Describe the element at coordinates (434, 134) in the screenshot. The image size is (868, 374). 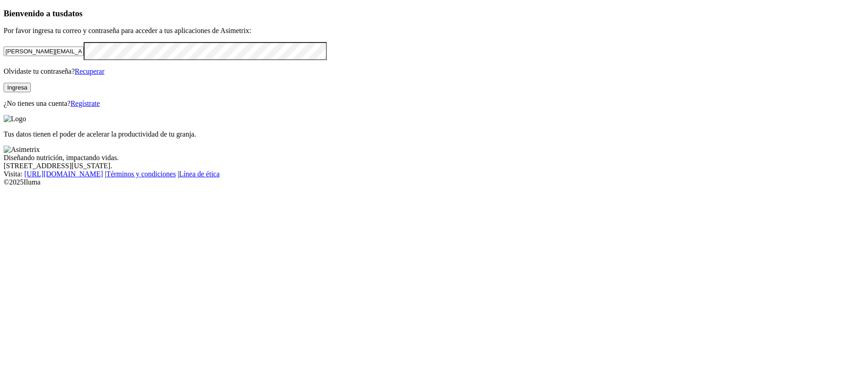
I see `p: Tus datos tienen el poder de acelerar la productividad de tu granja.` at that location.